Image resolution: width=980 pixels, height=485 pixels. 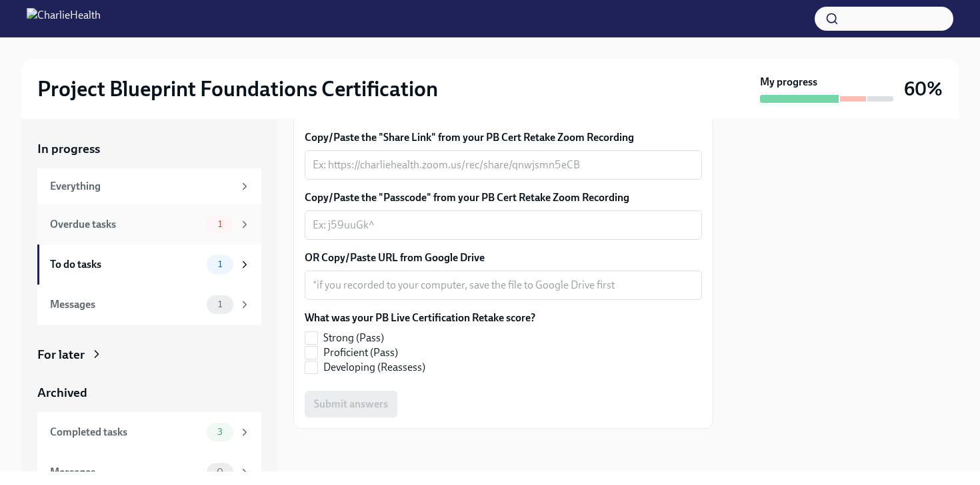 I want to click on a: In progress, so click(x=149, y=149).